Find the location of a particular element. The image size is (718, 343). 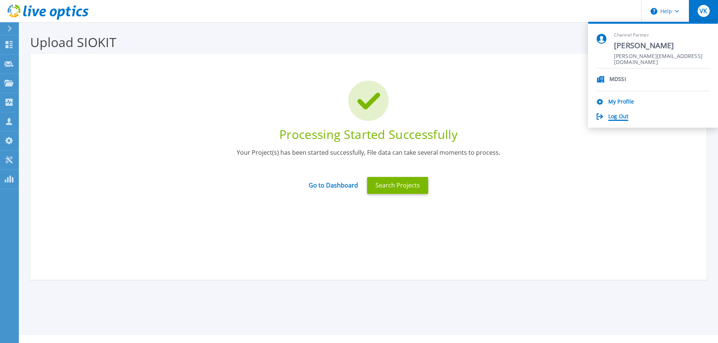

a: My Profile is located at coordinates (621, 102).